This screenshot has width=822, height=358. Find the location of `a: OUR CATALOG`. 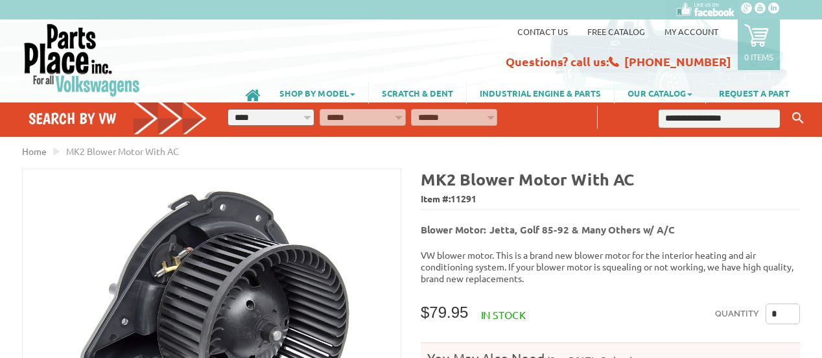

a: OUR CATALOG is located at coordinates (660, 93).